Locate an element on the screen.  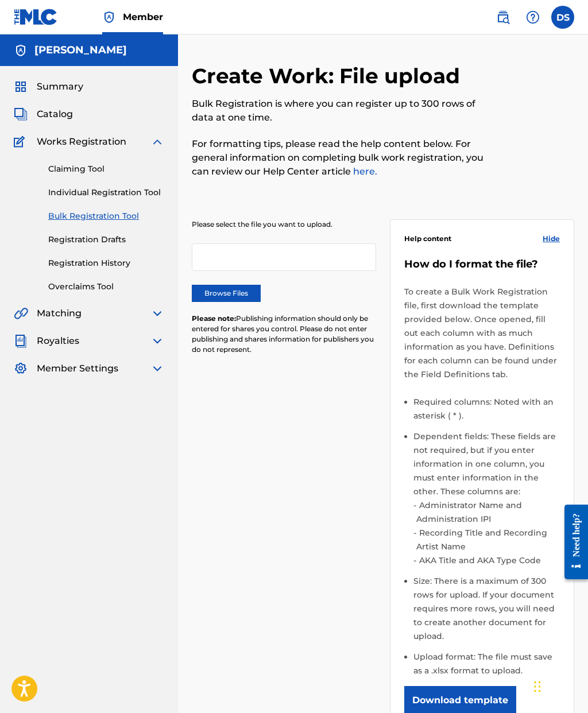
div: Open Resource Center is located at coordinates (20, 47).